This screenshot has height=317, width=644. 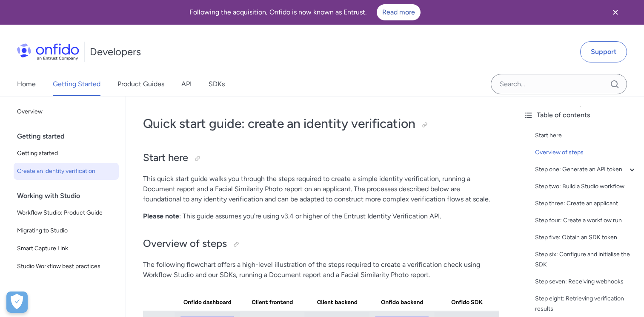 I want to click on div: Overview of steps, so click(x=586, y=153).